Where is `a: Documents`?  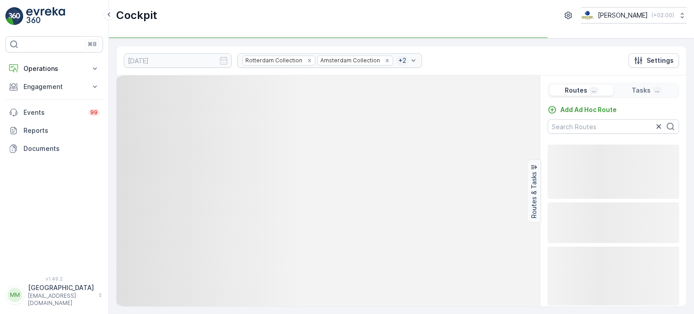
a: Documents is located at coordinates (54, 149).